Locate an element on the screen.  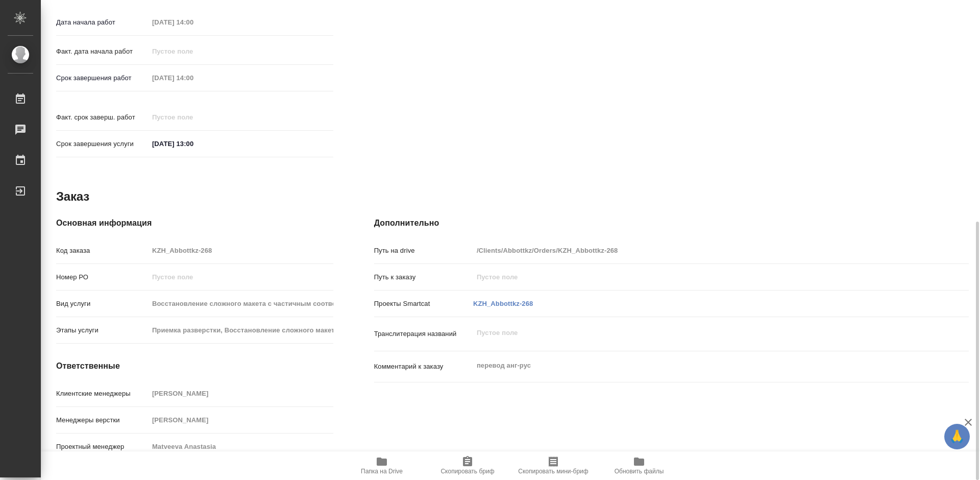
p: Путь к заказу is located at coordinates (423, 277).